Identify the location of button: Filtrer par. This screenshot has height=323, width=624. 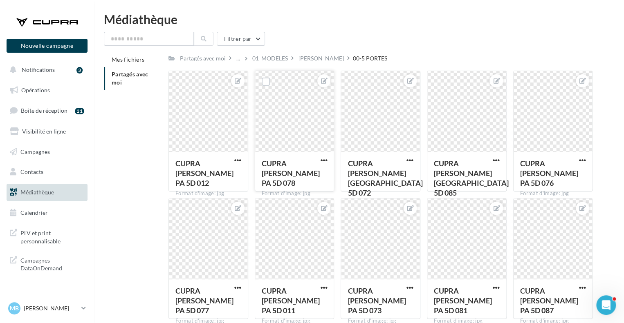
(241, 39).